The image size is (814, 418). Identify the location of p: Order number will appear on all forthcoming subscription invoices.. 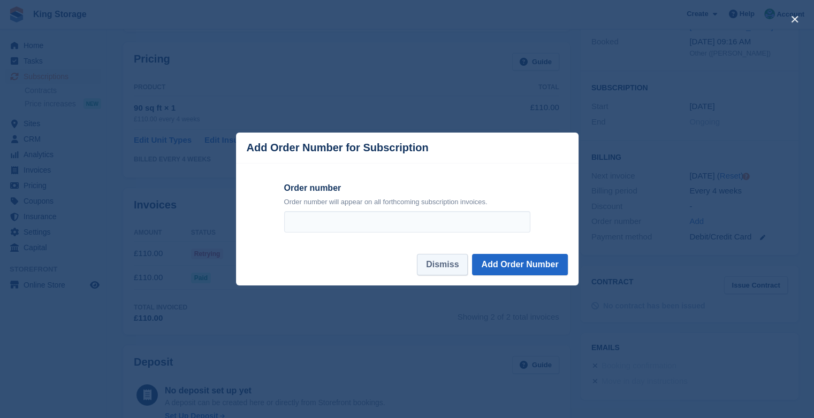
(407, 202).